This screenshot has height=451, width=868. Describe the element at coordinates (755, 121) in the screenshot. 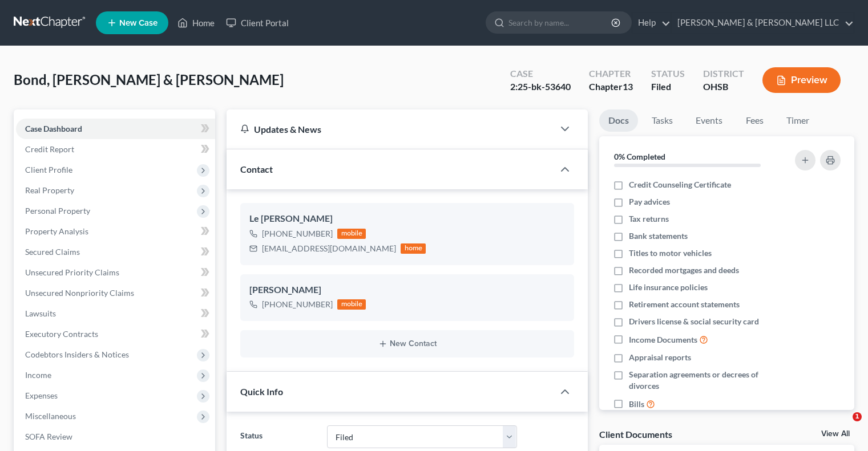

I see `a: Fees` at that location.